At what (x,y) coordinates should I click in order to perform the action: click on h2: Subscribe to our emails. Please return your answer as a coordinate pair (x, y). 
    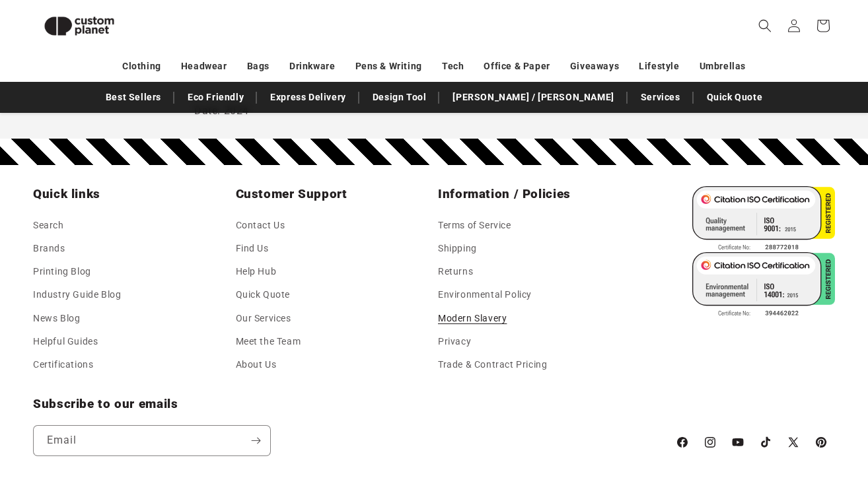
    Looking at the image, I should click on (347, 404).